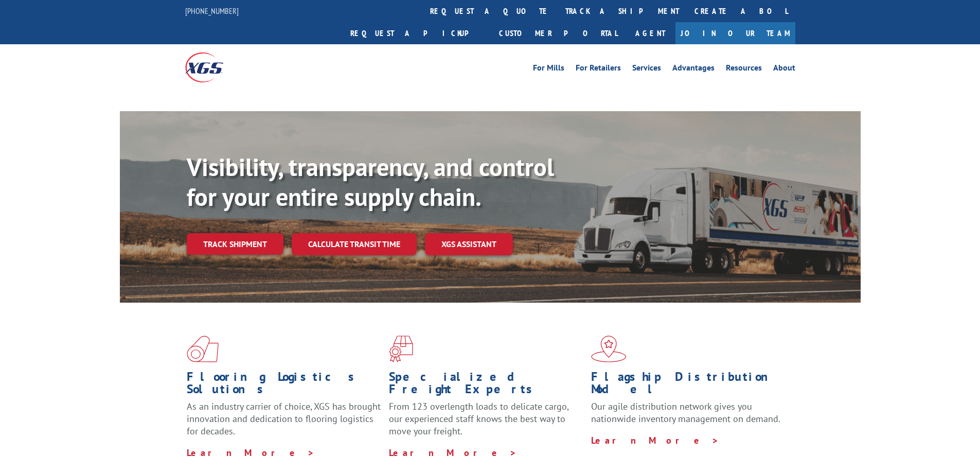  I want to click on a: Agent, so click(651, 33).